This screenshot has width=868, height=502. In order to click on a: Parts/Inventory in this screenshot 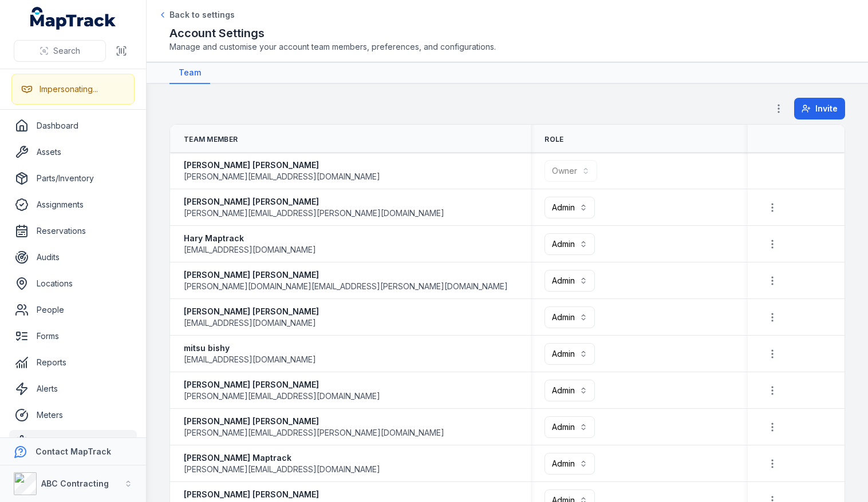, I will do `click(72, 179)`.